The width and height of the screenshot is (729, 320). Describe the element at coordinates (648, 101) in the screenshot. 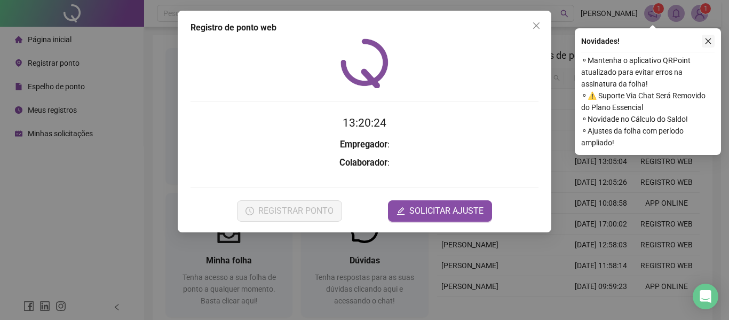

I see `span: ⚬ ⚠️ Suporte Via Chat Será Removido do Plano Essencial` at that location.